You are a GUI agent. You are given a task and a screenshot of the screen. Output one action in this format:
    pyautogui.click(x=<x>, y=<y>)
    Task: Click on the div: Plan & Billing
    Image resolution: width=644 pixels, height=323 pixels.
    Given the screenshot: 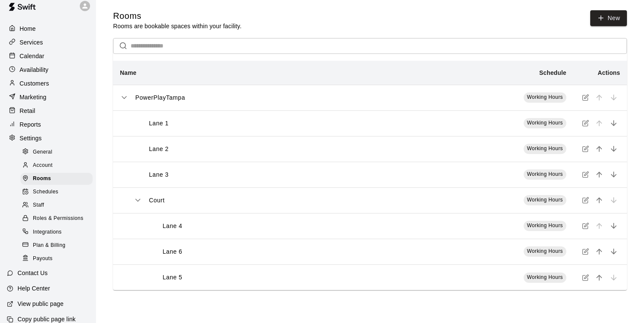 What is the action you would take?
    pyautogui.click(x=56, y=245)
    